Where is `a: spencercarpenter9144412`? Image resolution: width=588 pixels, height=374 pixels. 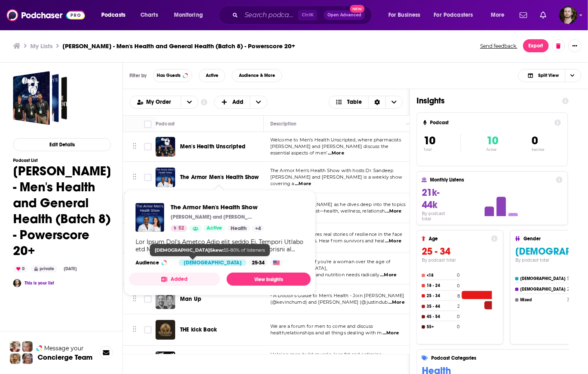 a: spencercarpenter9144412 is located at coordinates (17, 283).